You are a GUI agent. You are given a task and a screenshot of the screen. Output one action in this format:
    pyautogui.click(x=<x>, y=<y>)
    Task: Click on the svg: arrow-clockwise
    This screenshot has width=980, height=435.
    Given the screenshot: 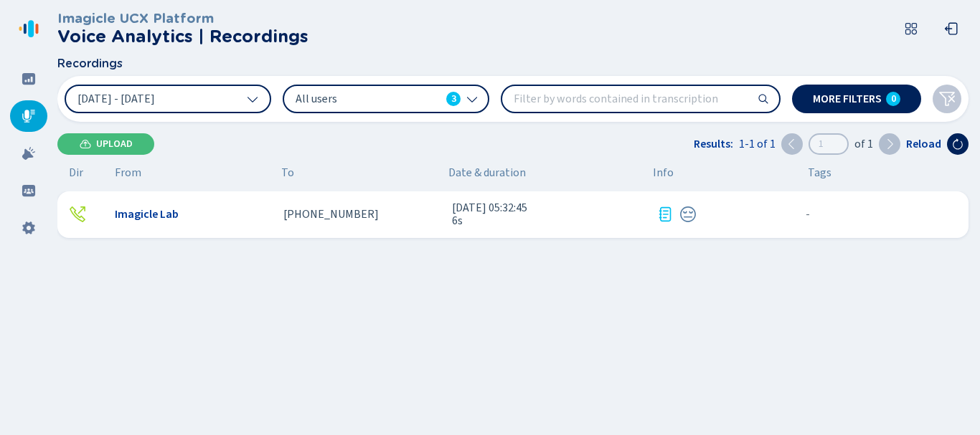 What is the action you would take?
    pyautogui.click(x=958, y=144)
    